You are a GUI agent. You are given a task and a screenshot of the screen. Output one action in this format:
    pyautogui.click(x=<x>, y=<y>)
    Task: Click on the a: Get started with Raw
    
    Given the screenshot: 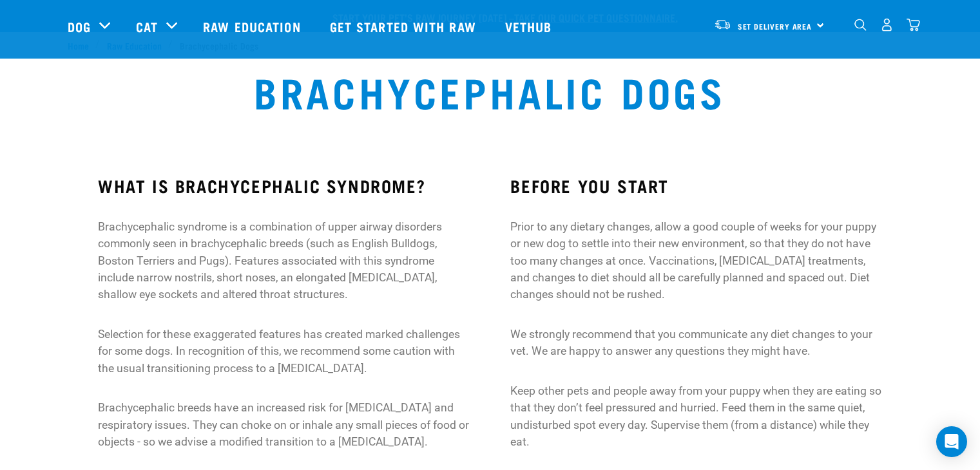 What is the action you would take?
    pyautogui.click(x=405, y=26)
    